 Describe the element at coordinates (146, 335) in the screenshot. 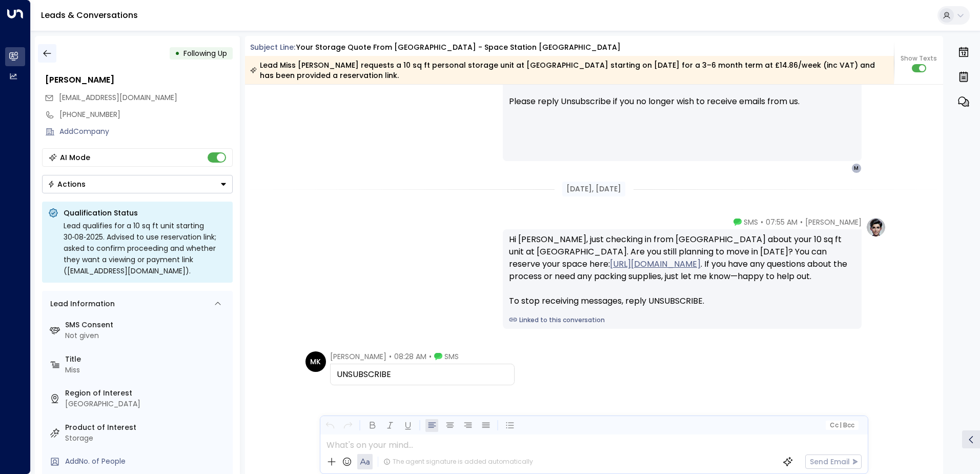

I see `div: Not given` at that location.